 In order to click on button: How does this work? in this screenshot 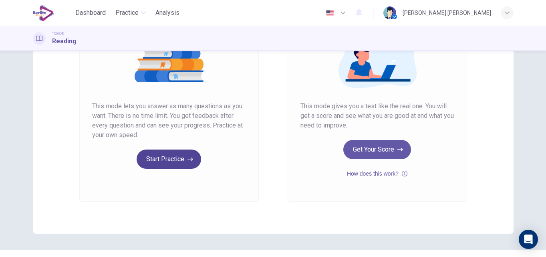, I will do `click(377, 174)`.